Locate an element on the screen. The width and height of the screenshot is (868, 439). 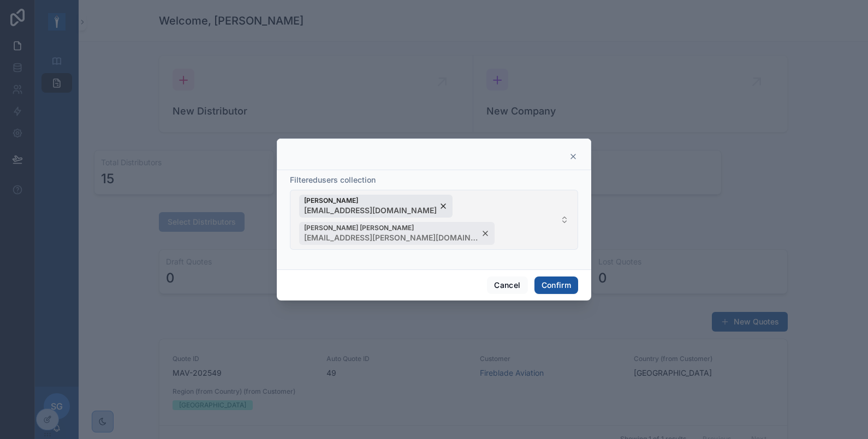
button: Select Button is located at coordinates (434, 220).